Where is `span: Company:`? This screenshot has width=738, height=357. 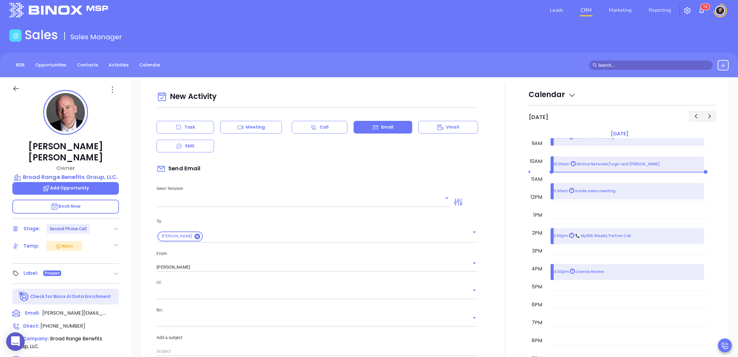
span: Company: is located at coordinates (36, 338).